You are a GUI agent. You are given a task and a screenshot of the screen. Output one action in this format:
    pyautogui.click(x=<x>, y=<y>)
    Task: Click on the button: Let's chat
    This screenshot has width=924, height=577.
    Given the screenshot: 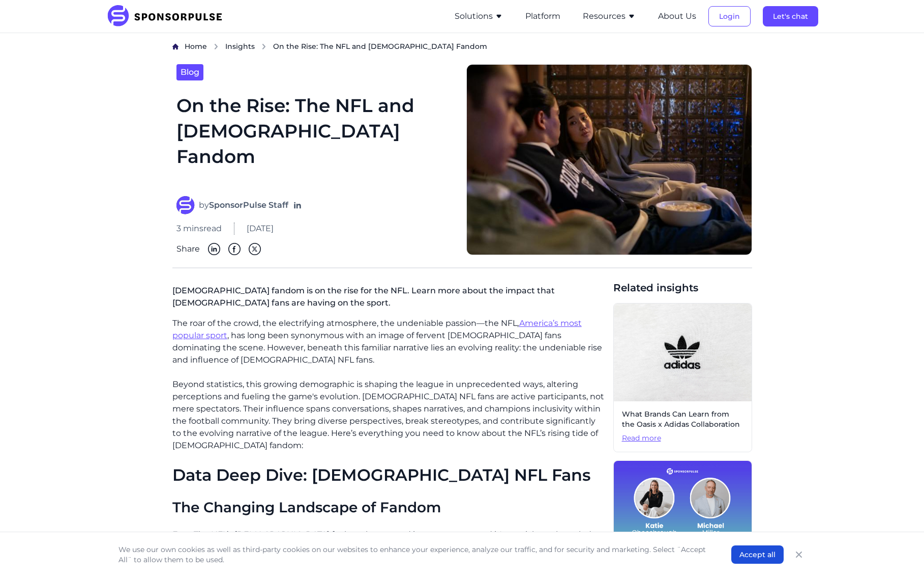 What is the action you would take?
    pyautogui.click(x=791, y=17)
    